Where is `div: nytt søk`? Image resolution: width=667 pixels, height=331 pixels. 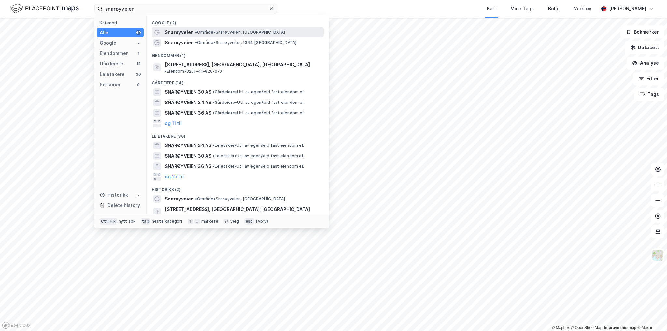
div: nytt søk is located at coordinates (127, 221).